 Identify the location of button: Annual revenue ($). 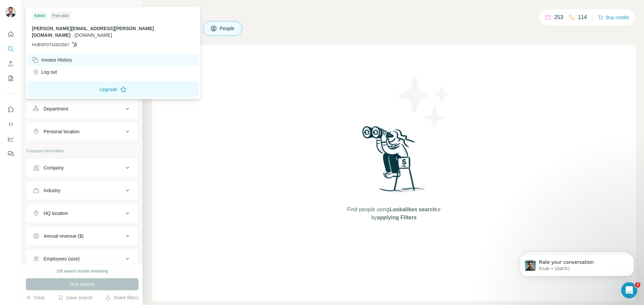
(82, 236).